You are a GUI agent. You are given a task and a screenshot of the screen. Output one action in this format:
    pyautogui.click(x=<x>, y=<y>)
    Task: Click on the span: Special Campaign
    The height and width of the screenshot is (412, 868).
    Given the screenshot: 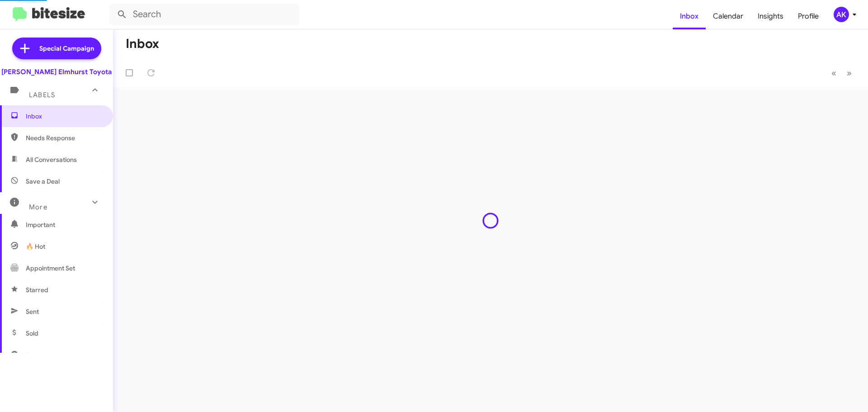 What is the action you would take?
    pyautogui.click(x=66, y=48)
    